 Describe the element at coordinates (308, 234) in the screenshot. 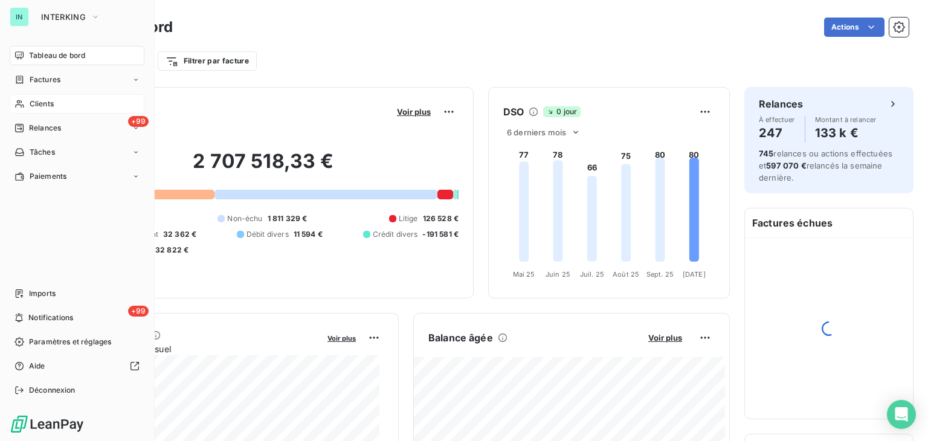

I see `span: 11 594 €` at that location.